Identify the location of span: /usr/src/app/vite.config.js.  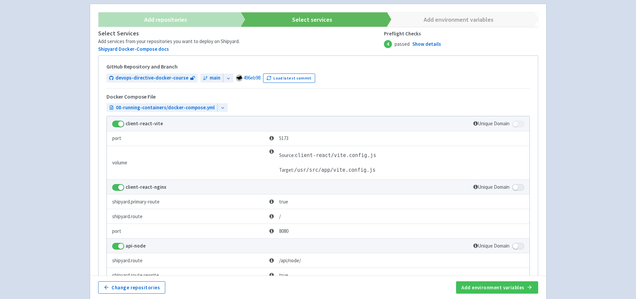
(335, 170).